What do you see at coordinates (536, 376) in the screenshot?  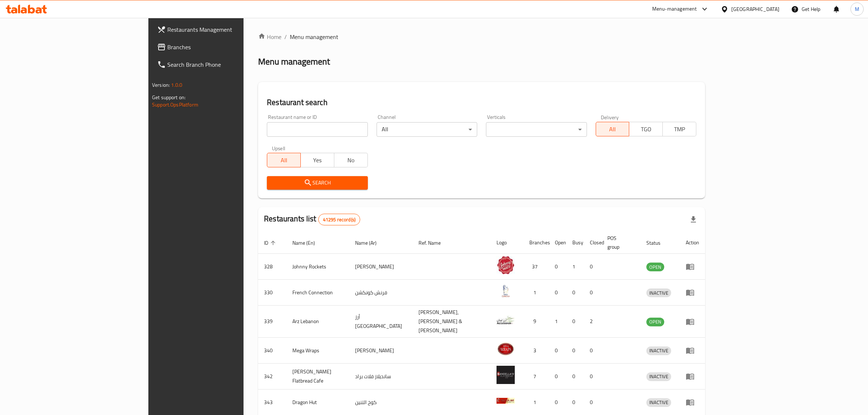 I see `td: 7` at bounding box center [536, 376].